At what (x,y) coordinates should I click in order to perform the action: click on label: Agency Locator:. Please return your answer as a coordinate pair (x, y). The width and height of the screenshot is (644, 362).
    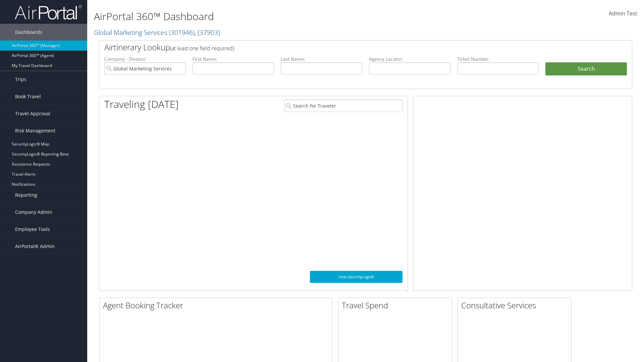
    Looking at the image, I should click on (410, 59).